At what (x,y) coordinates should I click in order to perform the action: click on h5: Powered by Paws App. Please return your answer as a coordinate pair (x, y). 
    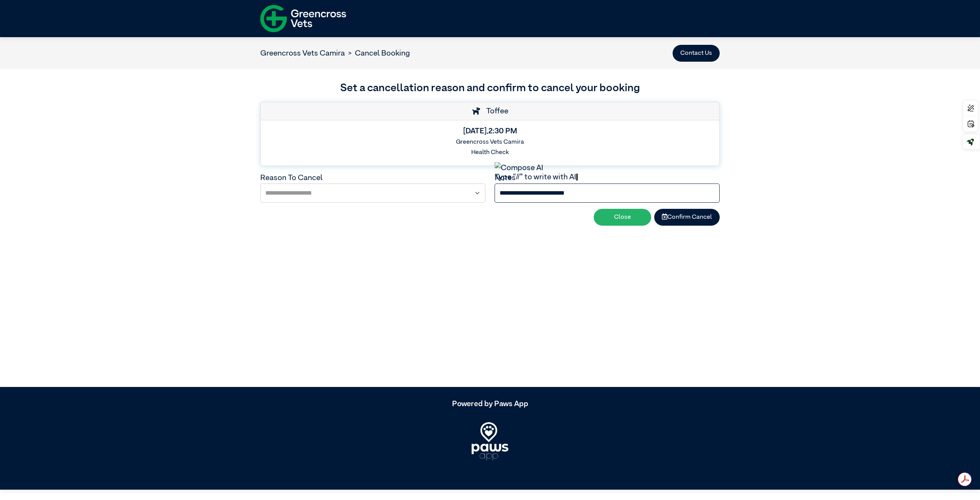
    Looking at the image, I should click on (490, 404).